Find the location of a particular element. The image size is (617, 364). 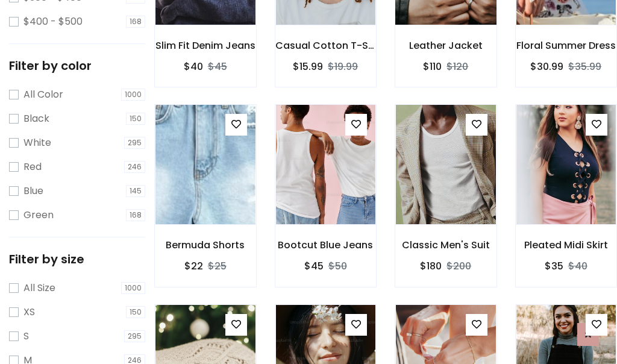

del: $45 is located at coordinates (218, 67).